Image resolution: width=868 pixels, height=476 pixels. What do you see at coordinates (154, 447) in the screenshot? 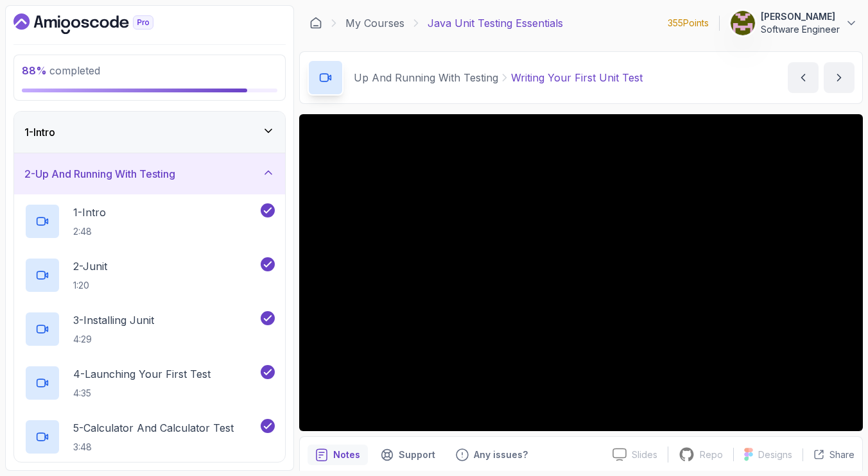
I see `p: 3:48` at bounding box center [154, 447].